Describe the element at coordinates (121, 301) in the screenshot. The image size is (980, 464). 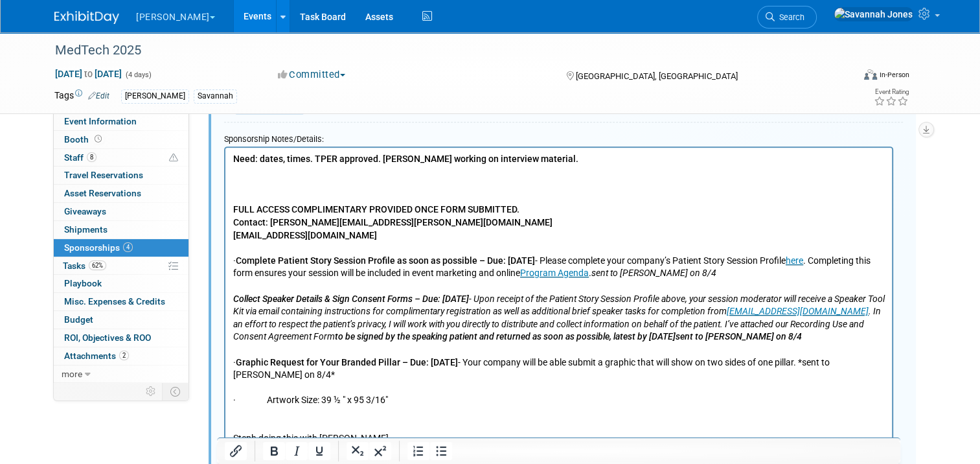
I see `a: Misc. Expenses & Credits` at that location.